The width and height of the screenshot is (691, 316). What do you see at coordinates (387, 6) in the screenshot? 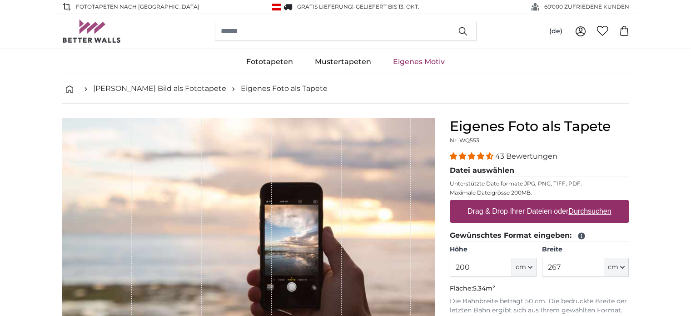
I see `span: Geliefert bis 13. Okt.` at bounding box center [387, 6].